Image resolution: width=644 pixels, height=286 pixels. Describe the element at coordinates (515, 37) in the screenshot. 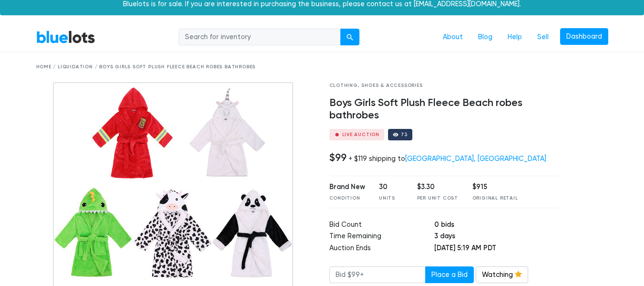

I see `a: Help` at that location.